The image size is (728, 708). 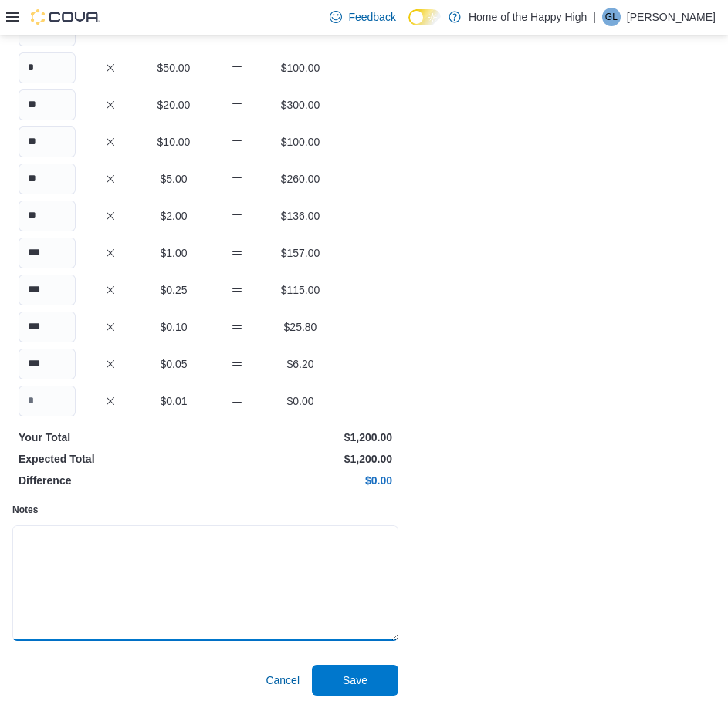 I want to click on p: $5.00, so click(x=174, y=179).